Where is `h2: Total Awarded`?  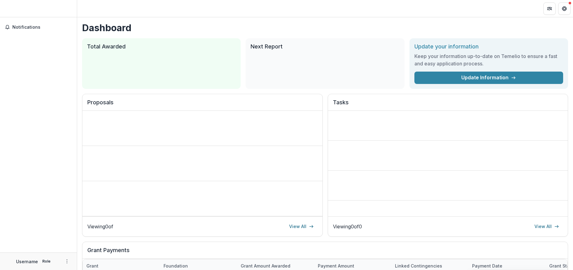
h2: Total Awarded is located at coordinates (161, 47).